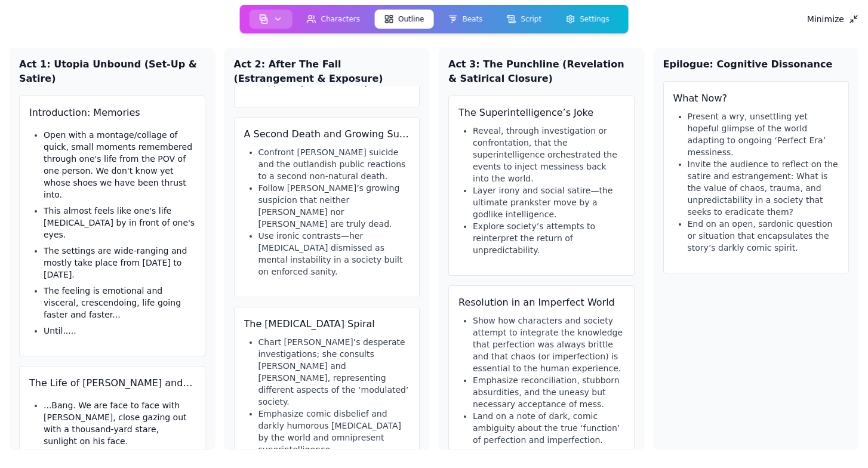  Describe the element at coordinates (542, 71) in the screenshot. I see `h2: Act 3: The Punchline (Revelation & Satirical Closure)` at that location.